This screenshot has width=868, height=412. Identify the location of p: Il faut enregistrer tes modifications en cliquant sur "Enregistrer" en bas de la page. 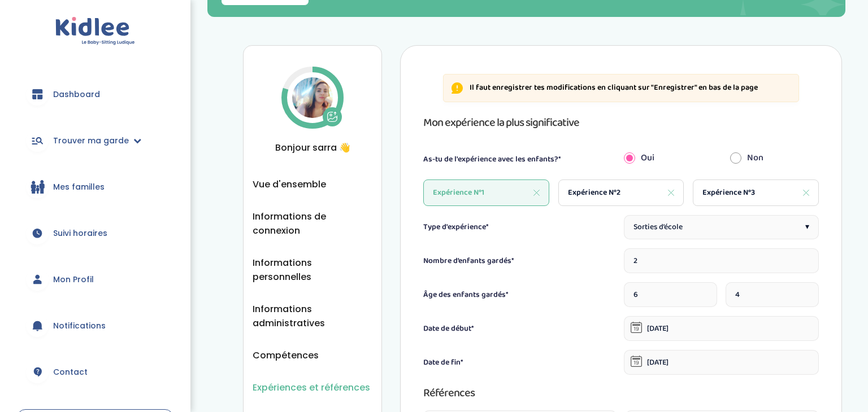
(614, 88).